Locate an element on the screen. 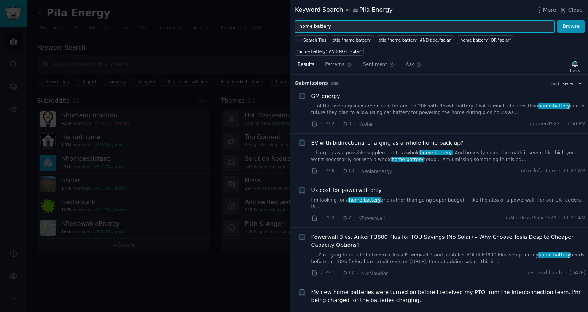 This screenshot has height=312, width=588. input: Try a keyword related to your business is located at coordinates (425, 27).